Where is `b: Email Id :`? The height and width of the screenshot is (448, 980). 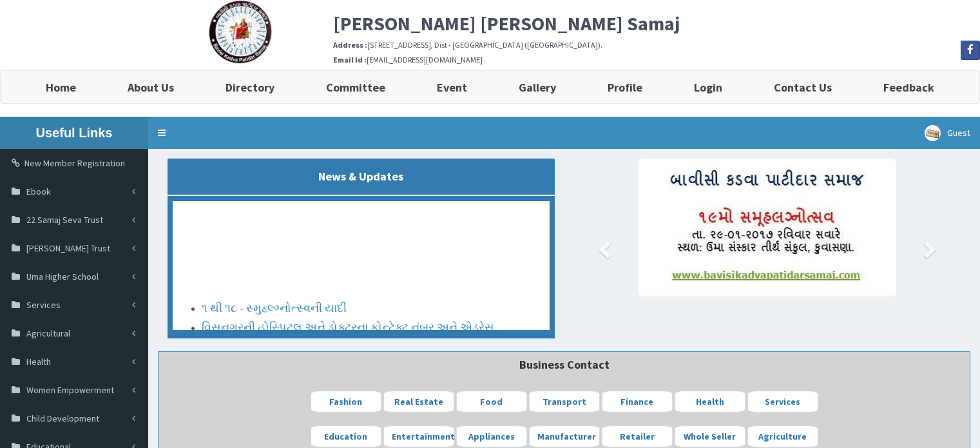 b: Email Id : is located at coordinates (350, 59).